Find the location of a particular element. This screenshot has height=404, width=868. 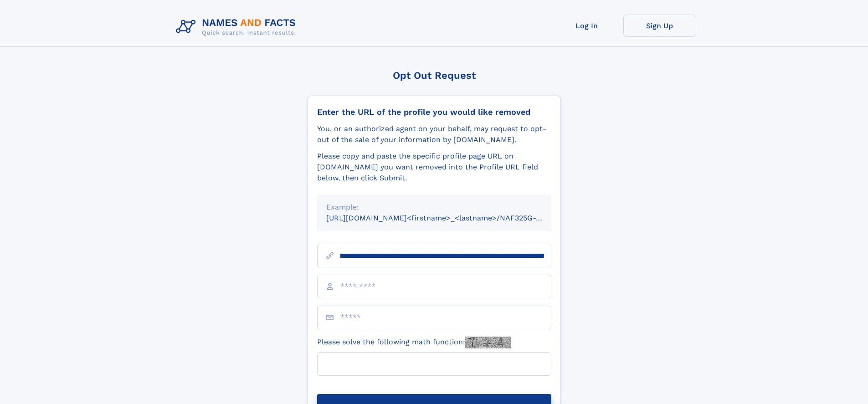

img: Logo Names and Facts is located at coordinates (238, 27).